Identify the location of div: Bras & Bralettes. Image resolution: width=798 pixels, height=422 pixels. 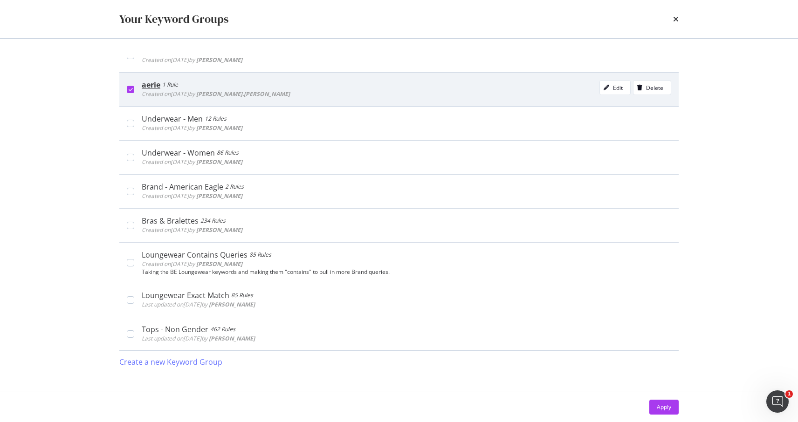
(170, 221).